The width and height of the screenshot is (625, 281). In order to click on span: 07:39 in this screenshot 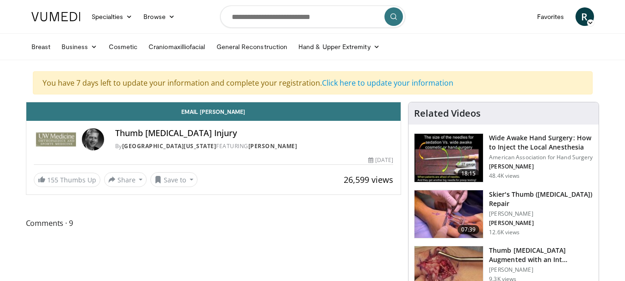, I will do `click(469, 230)`.